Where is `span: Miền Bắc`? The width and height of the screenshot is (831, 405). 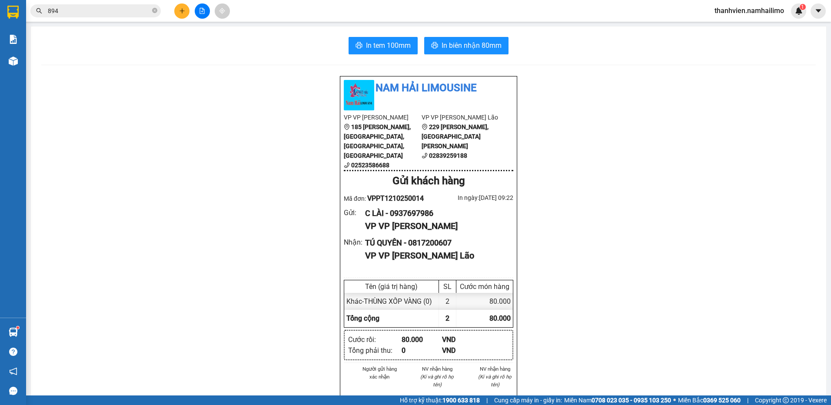 span: Miền Bắc is located at coordinates (709, 400).